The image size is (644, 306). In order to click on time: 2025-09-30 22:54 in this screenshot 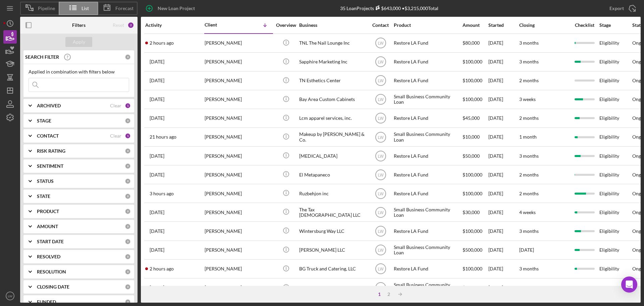, I will do `click(163, 137)`.